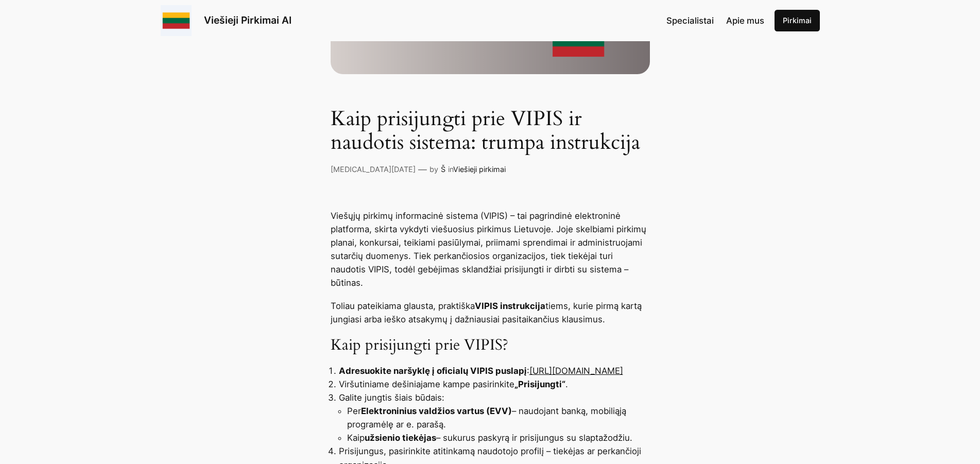 This screenshot has height=464, width=980. What do you see at coordinates (436, 410) in the screenshot?
I see `strong: Elektroninius valdžios vartus (EVV)` at bounding box center [436, 410].